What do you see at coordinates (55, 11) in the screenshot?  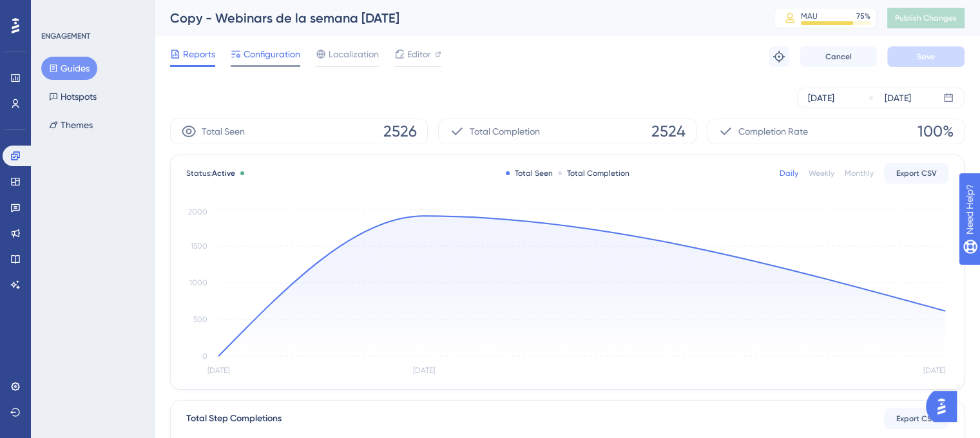 I see `span: Need Help?` at bounding box center [55, 11].